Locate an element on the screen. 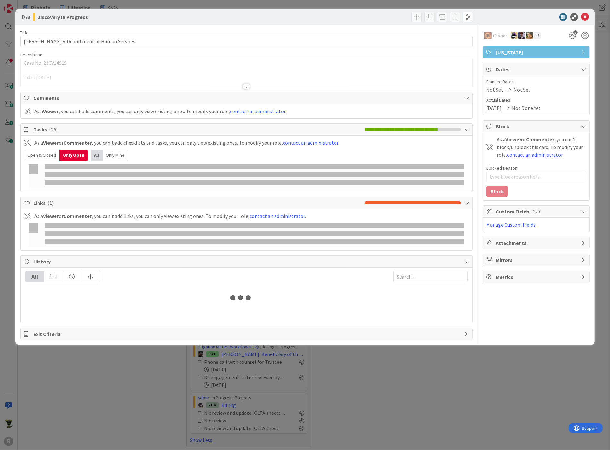 The image size is (610, 450). span: Owner is located at coordinates (500, 36).